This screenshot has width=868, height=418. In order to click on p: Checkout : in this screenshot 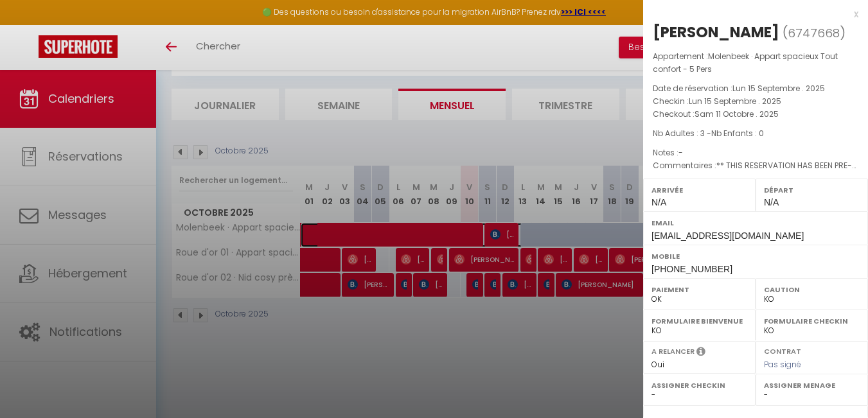, I will do `click(756, 115)`.